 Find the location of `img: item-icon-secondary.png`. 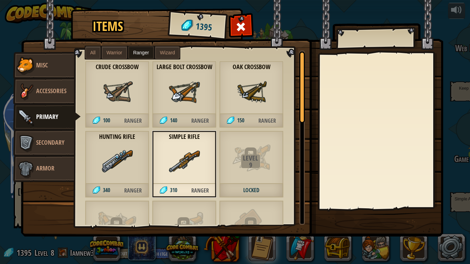

img: item-icon-secondary.png is located at coordinates (26, 143).